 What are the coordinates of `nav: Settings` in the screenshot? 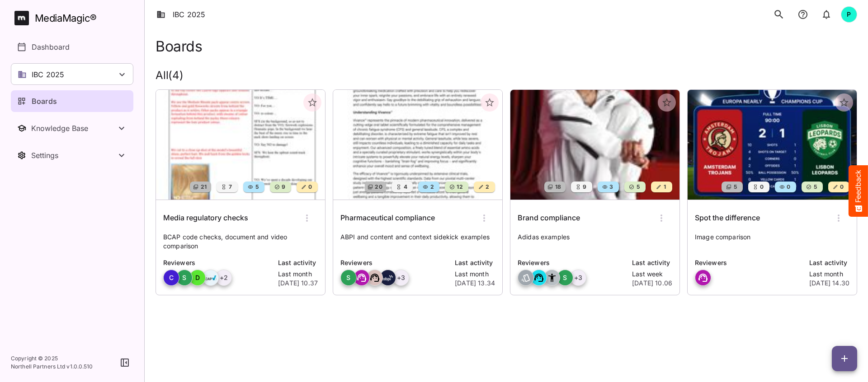 It's located at (72, 155).